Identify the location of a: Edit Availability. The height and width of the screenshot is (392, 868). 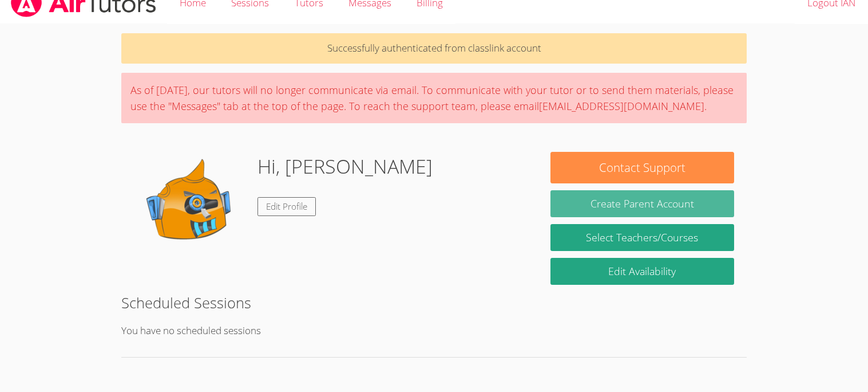
(642, 271).